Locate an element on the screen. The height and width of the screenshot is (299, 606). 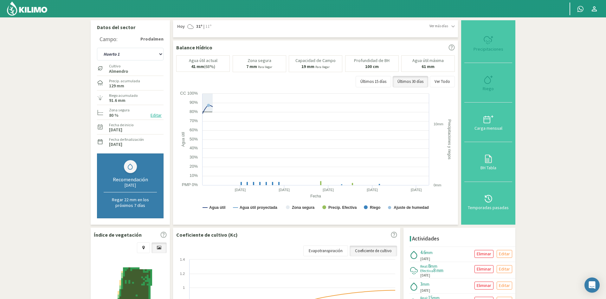
button: Carga mensual is located at coordinates (488, 122).